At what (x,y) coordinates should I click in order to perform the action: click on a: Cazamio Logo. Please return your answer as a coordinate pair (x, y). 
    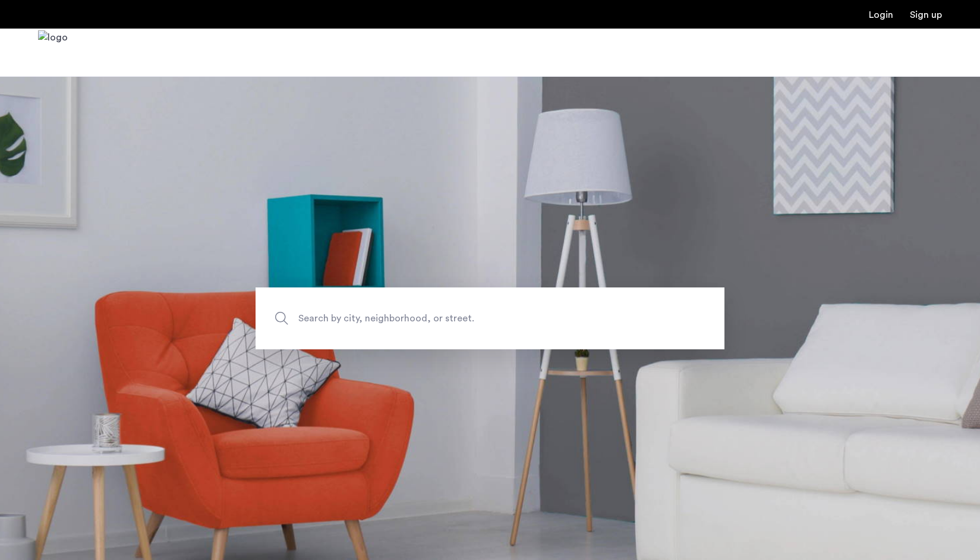
    Looking at the image, I should click on (53, 52).